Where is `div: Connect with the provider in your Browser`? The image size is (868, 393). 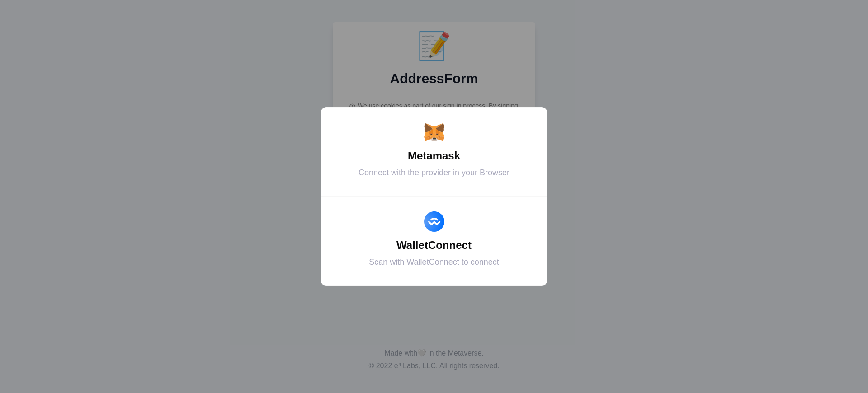 div: Connect with the provider in your Browser is located at coordinates (434, 172).